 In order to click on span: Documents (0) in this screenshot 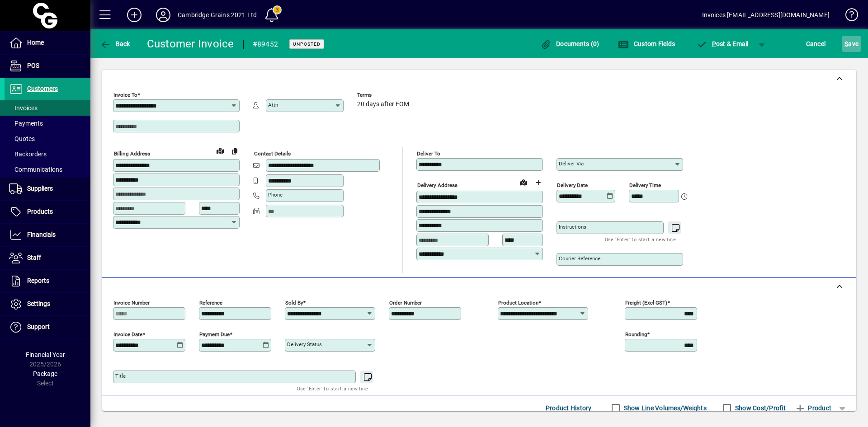, I will do `click(570, 44)`.